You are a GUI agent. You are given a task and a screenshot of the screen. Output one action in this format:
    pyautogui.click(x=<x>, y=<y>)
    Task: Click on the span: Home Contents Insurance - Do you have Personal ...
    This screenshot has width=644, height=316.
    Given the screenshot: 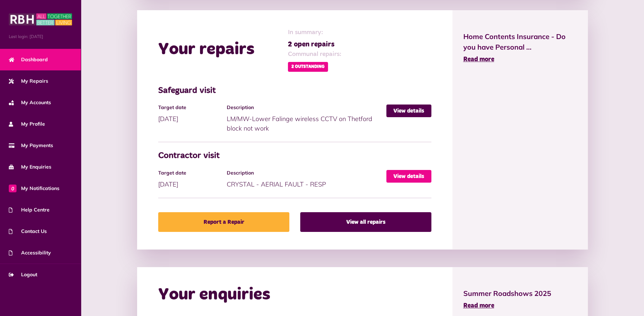 What is the action you would take?
    pyautogui.click(x=520, y=42)
    